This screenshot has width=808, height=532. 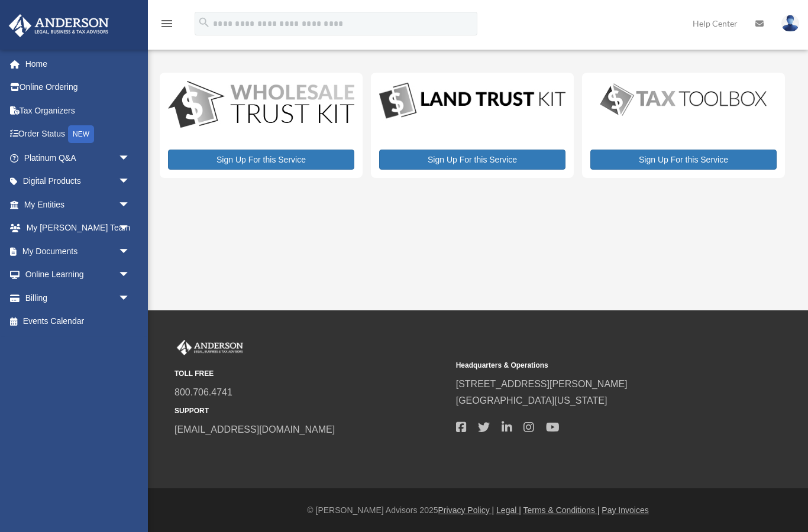 I want to click on i: search, so click(x=204, y=22).